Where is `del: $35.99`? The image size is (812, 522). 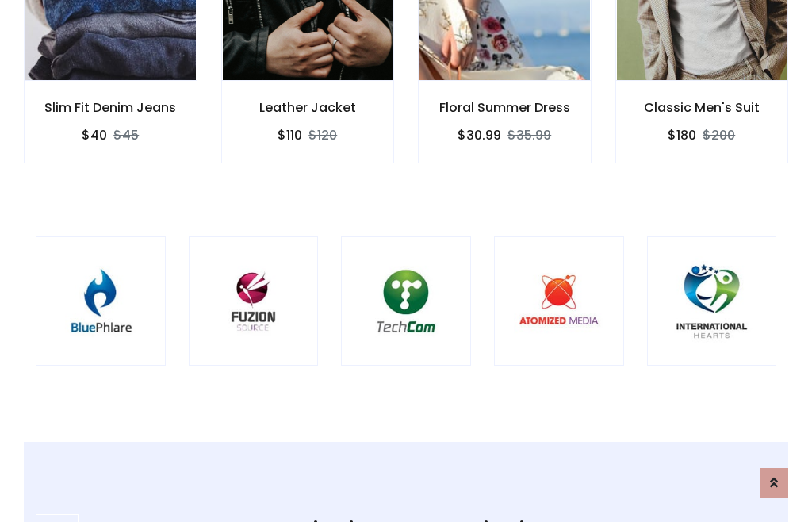 del: $35.99 is located at coordinates (529, 135).